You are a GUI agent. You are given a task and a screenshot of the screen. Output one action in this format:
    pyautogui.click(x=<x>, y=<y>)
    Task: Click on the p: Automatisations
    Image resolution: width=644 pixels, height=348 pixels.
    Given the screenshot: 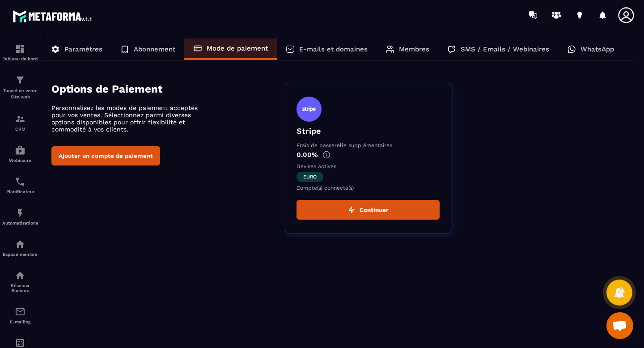 What is the action you would take?
    pyautogui.click(x=20, y=223)
    